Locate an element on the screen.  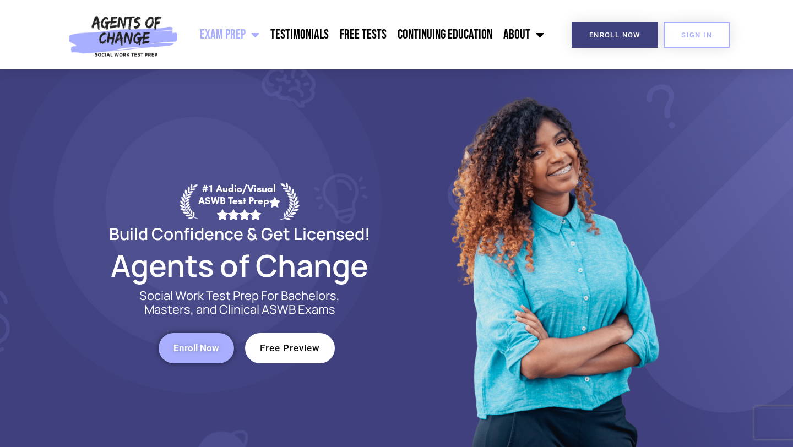
span: Free Preview is located at coordinates (290, 348).